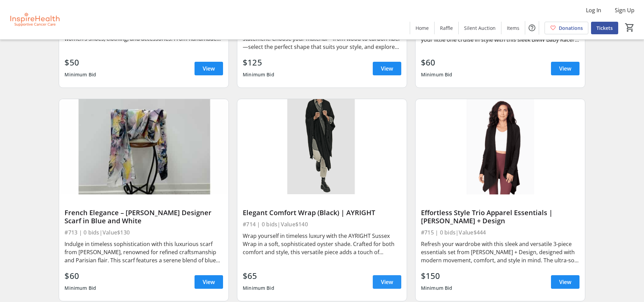  What do you see at coordinates (480, 28) in the screenshot?
I see `a: Silent Auction` at bounding box center [480, 28].